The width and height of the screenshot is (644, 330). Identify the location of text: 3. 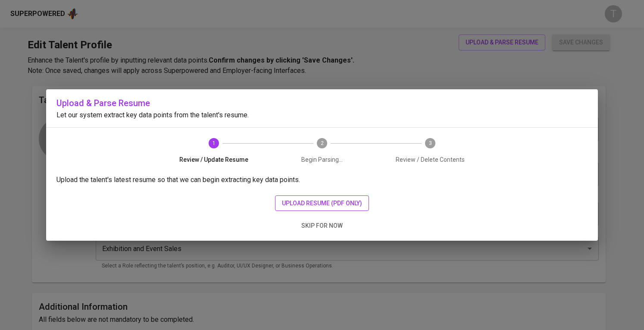
(430, 143).